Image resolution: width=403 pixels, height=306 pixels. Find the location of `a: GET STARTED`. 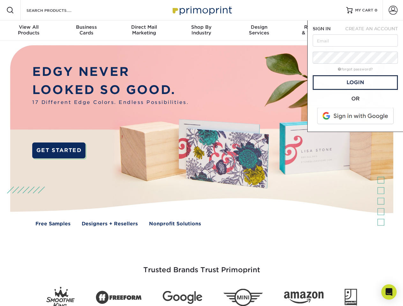

a: GET STARTED is located at coordinates (59, 150).